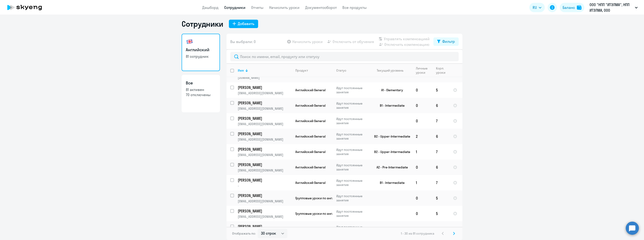 The width and height of the screenshot is (644, 240). What do you see at coordinates (210, 7) in the screenshot?
I see `a: Дашборд` at bounding box center [210, 7].